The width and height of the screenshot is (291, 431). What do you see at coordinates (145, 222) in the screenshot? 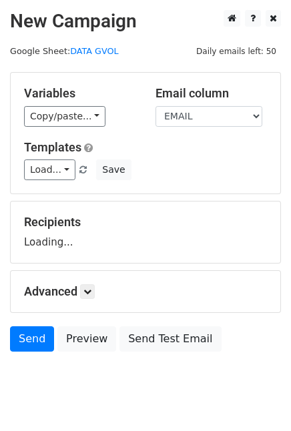
I see `h5: Recipients` at bounding box center [145, 222].